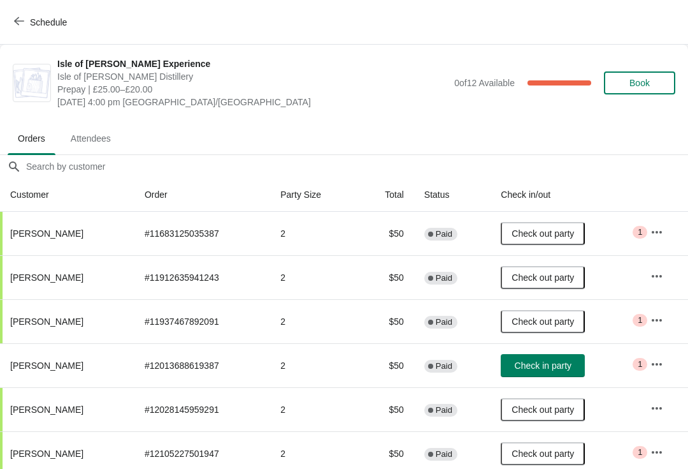  I want to click on th: Total, so click(386, 194).